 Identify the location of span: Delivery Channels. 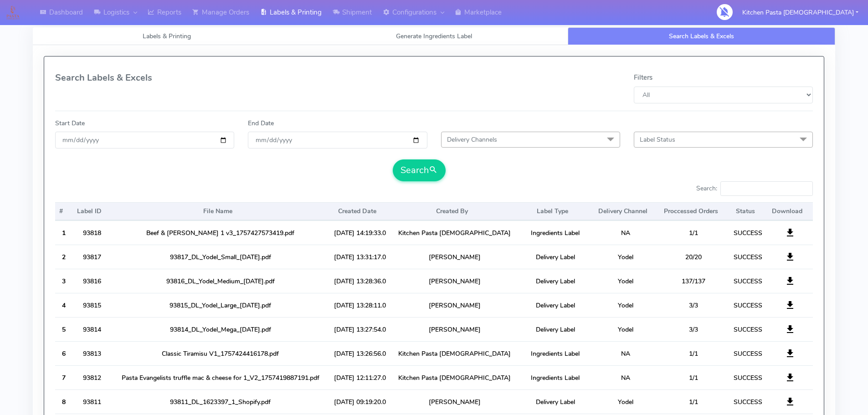
(472, 140).